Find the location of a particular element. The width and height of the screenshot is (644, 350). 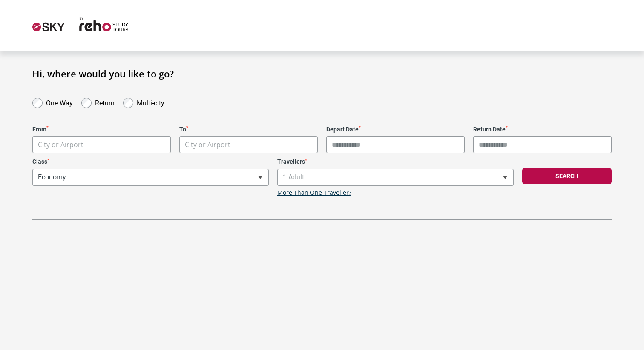

label: Return is located at coordinates (105, 102).